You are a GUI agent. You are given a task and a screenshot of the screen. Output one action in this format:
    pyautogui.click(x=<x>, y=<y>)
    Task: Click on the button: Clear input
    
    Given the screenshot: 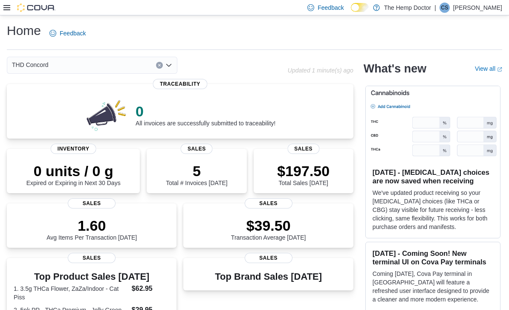 What is the action you would take?
    pyautogui.click(x=159, y=65)
    